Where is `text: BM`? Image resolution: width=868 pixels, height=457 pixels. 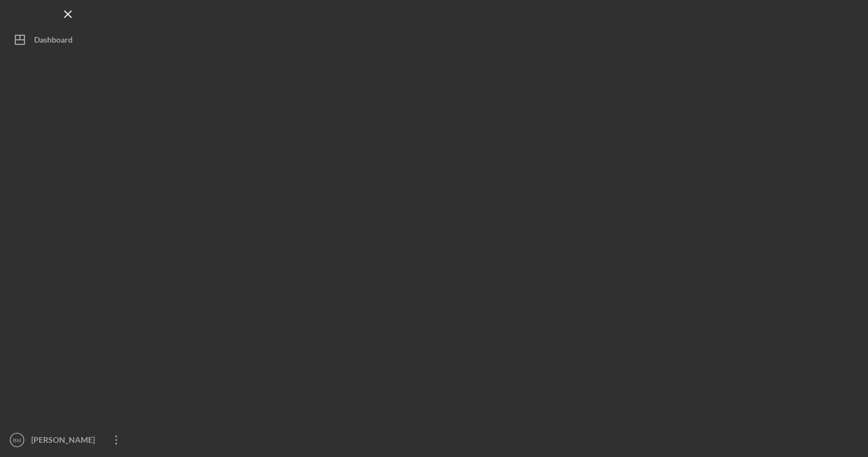 text: BM is located at coordinates (17, 440).